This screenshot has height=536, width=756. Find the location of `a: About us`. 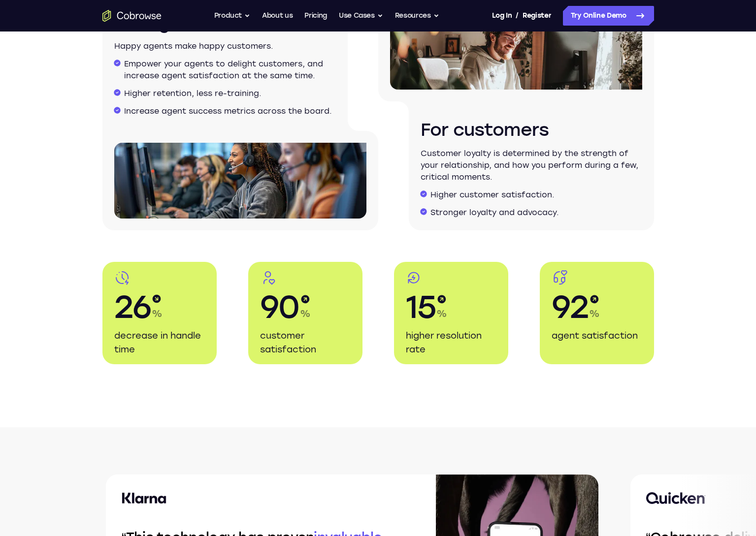

a: About us is located at coordinates (277, 16).